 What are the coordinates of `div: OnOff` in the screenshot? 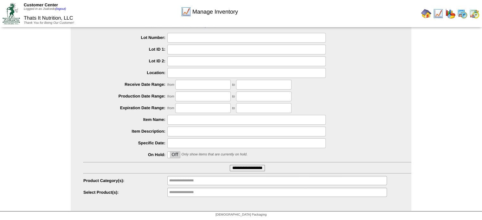 It's located at (174, 155).